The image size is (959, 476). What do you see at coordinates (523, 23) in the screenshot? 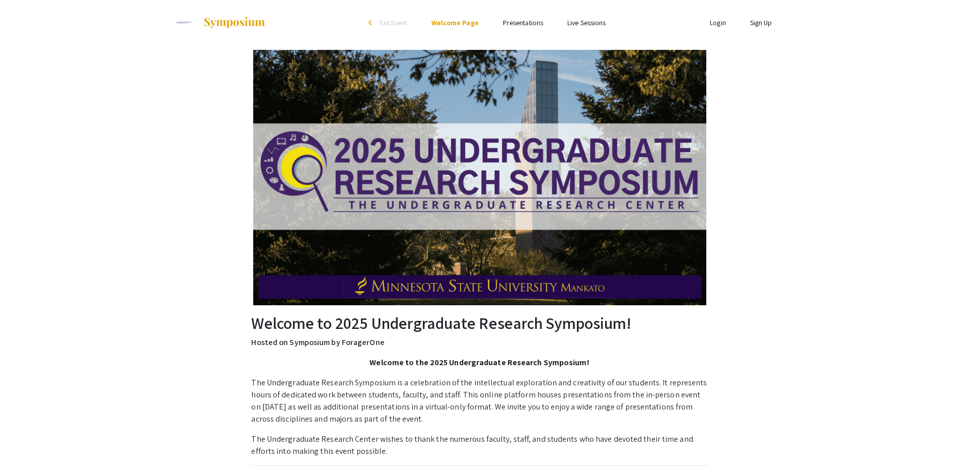
I see `a: Presentations` at bounding box center [523, 23].